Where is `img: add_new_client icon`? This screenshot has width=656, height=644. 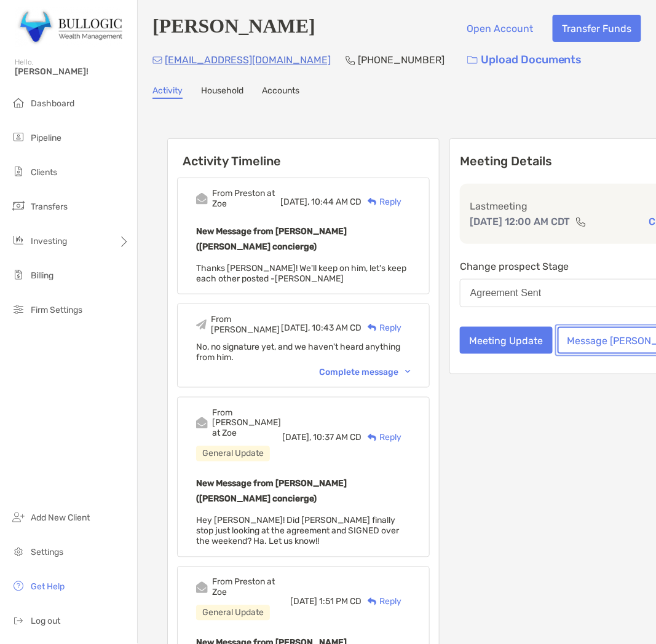 img: add_new_client icon is located at coordinates (18, 517).